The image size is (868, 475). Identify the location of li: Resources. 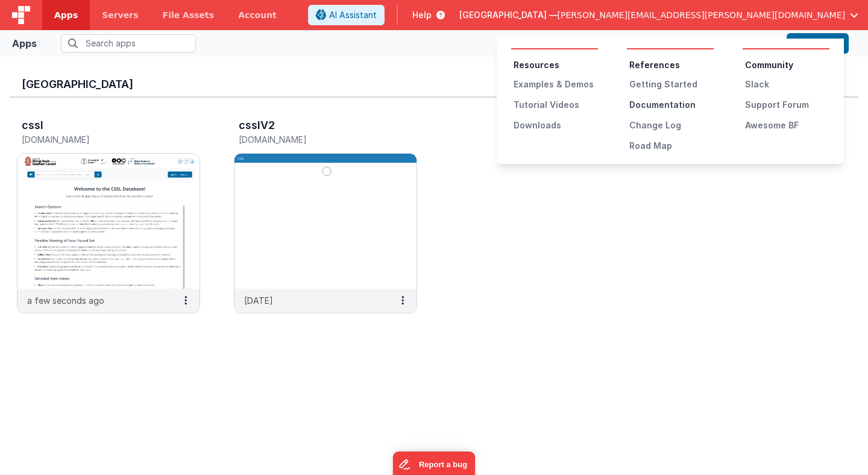
(555, 66).